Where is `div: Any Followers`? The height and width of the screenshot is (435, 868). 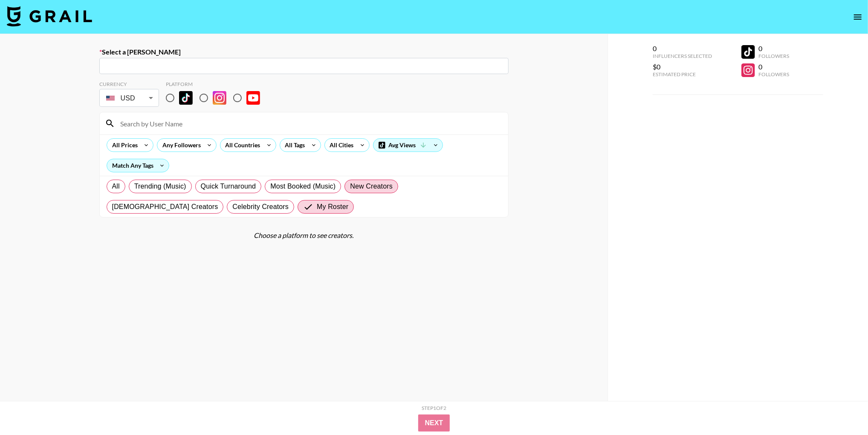
div: Any Followers is located at coordinates (180, 145).